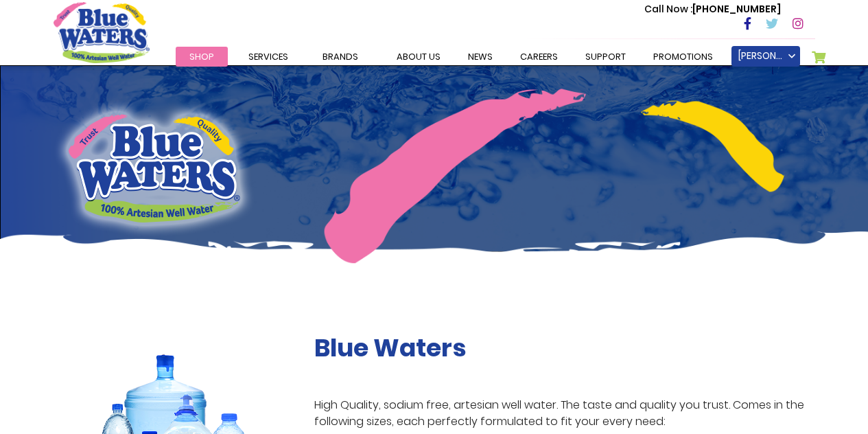  I want to click on span: Call Now :, so click(668, 9).